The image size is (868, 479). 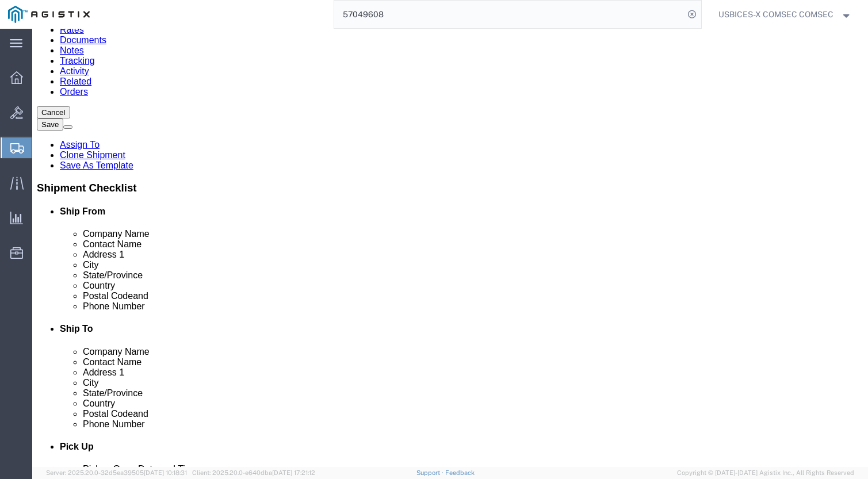 What do you see at coordinates (117, 472) in the screenshot?
I see `span: Server: 2025.20.0-32d5ea39505` at bounding box center [117, 472].